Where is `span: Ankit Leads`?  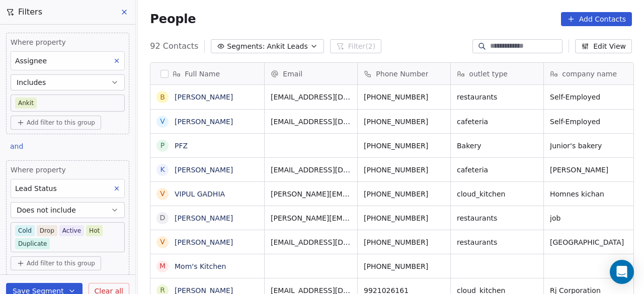 span: Ankit Leads is located at coordinates (287, 46).